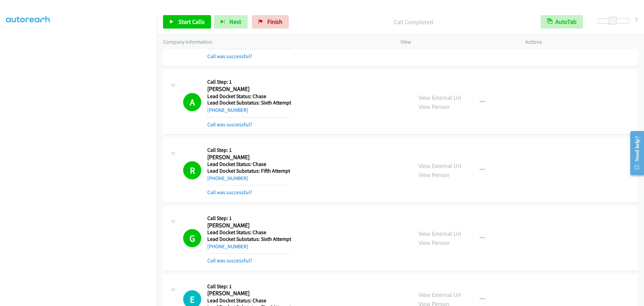 This screenshot has width=644, height=306. I want to click on span: Next, so click(235, 21).